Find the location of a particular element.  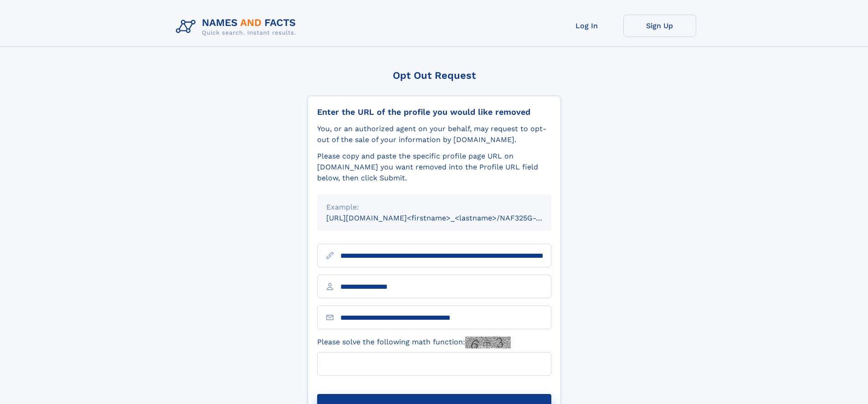

a: Sign Up is located at coordinates (660, 26).